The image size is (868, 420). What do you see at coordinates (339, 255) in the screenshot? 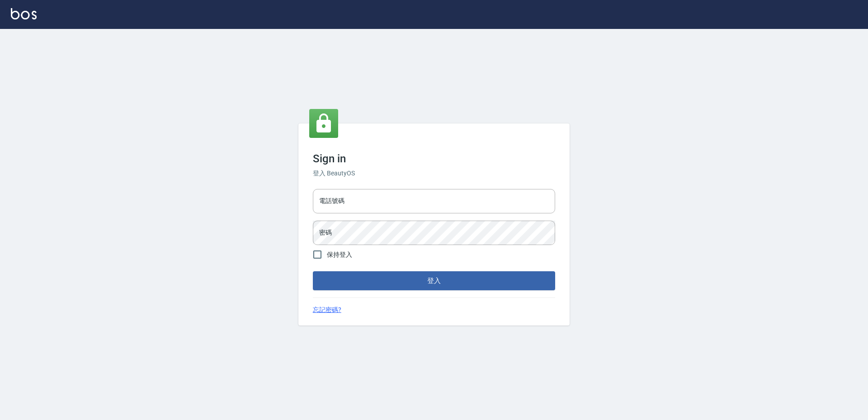
I see `span: 保持登入` at bounding box center [339, 255].